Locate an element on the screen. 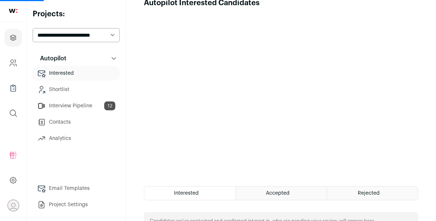 This screenshot has height=221, width=436. h2: Projects: is located at coordinates (76, 14).